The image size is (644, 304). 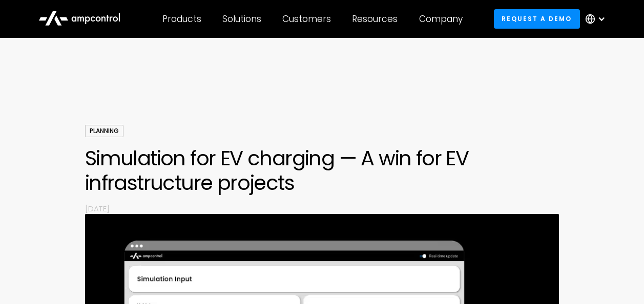 What do you see at coordinates (322, 171) in the screenshot?
I see `h1: Simulation for EV charging — A win for EV infrastructure projects` at bounding box center [322, 171].